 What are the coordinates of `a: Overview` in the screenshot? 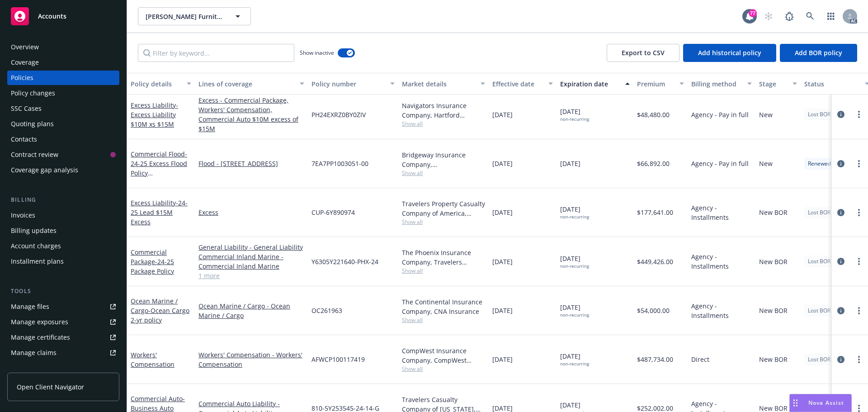 It's located at (63, 47).